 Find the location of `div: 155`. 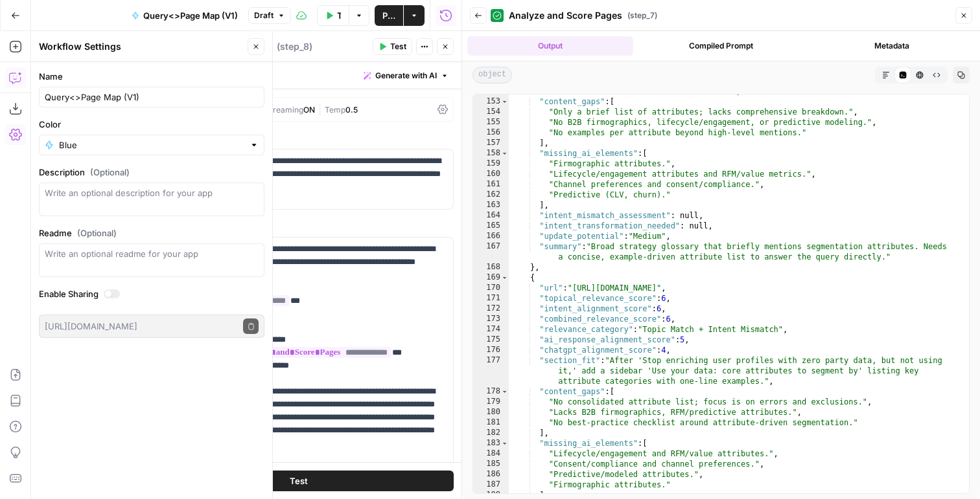

div: 155 is located at coordinates (490, 122).